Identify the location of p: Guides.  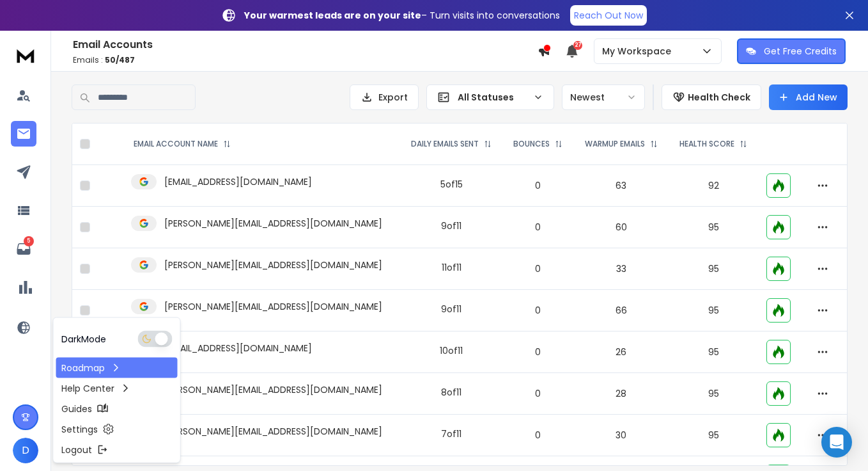
(76, 409).